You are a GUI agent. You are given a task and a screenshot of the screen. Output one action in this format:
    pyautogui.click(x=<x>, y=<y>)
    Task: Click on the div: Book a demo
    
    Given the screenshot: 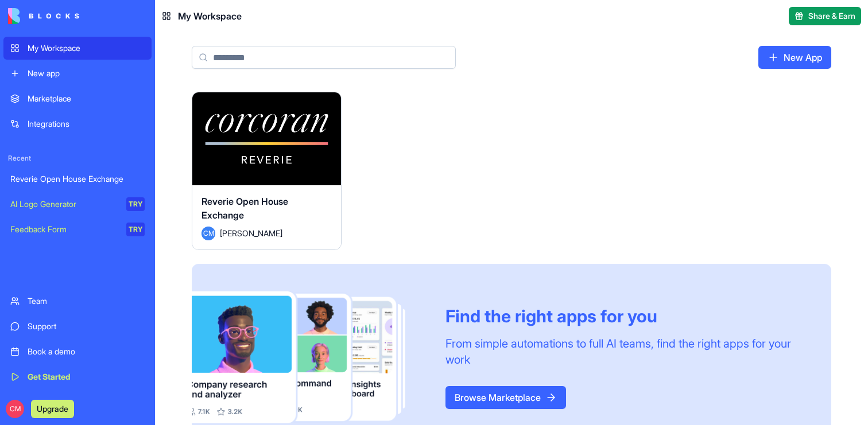 What is the action you would take?
    pyautogui.click(x=86, y=352)
    